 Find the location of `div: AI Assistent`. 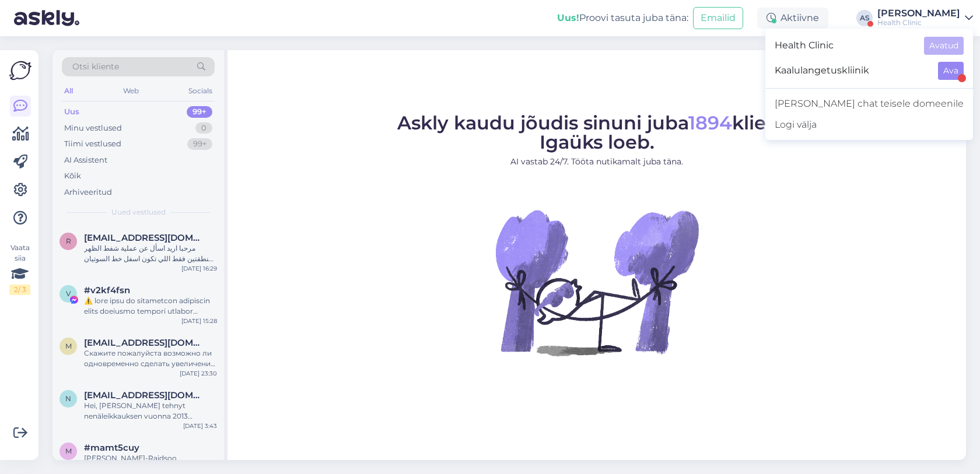

div: AI Assistent is located at coordinates (86, 161).